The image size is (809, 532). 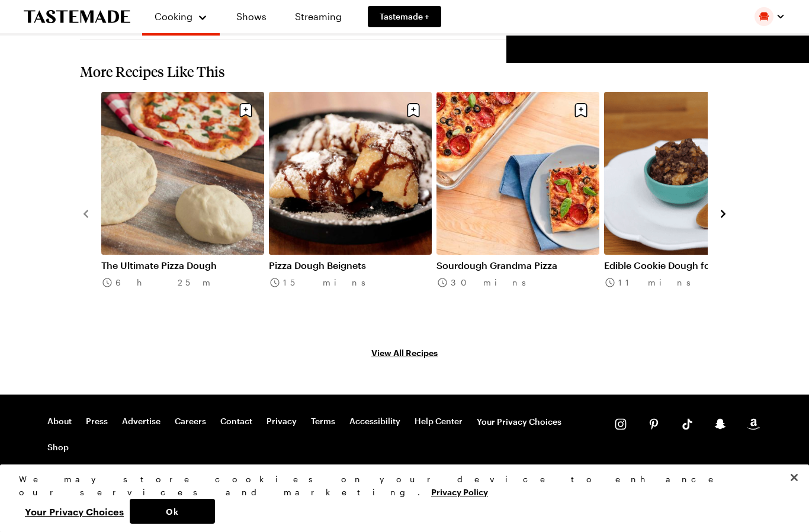 What do you see at coordinates (97, 422) in the screenshot?
I see `a: Press` at bounding box center [97, 422].